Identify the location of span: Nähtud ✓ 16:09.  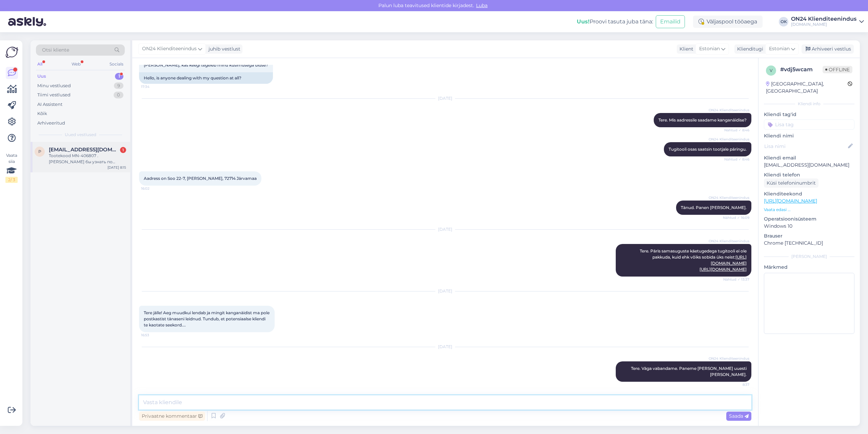
(736, 218).